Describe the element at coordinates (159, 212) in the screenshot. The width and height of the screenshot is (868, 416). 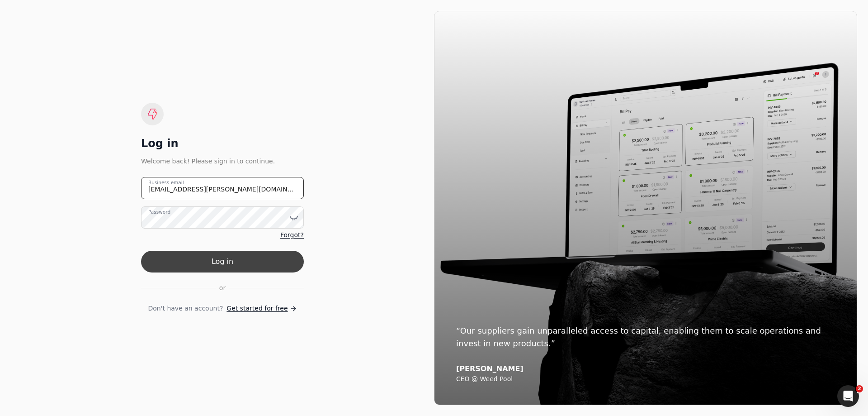
I see `label: Password` at that location.